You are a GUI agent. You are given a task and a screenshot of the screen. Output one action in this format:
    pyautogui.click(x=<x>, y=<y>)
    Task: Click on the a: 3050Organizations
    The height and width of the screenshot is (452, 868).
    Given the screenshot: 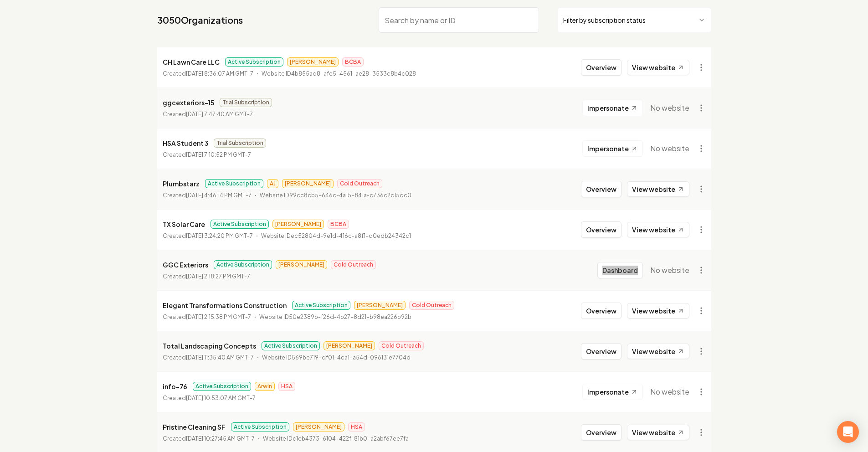 What is the action you would take?
    pyautogui.click(x=200, y=20)
    